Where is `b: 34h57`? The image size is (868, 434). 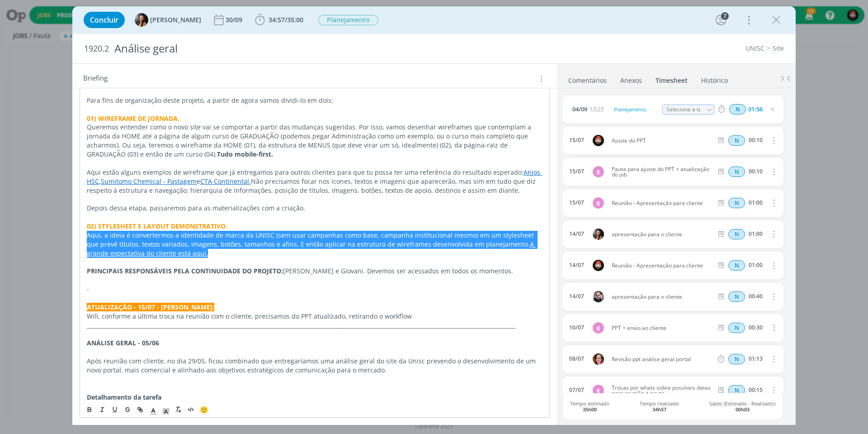
b: 34h57 is located at coordinates (659, 409).